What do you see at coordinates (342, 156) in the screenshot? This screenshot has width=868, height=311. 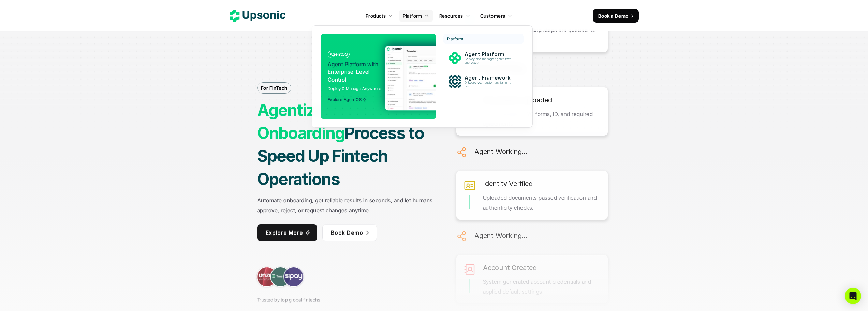 I see `strong: Process to Speed Up Fintech Operations` at bounding box center [342, 156].